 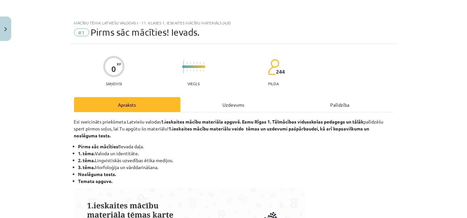 I want to click on b: 1.ieskaites mācību materiāla apguvē. Esmu Rīgas 1. Tālmācības vidusskolas pedagogs un tālāk, so click(x=262, y=122).